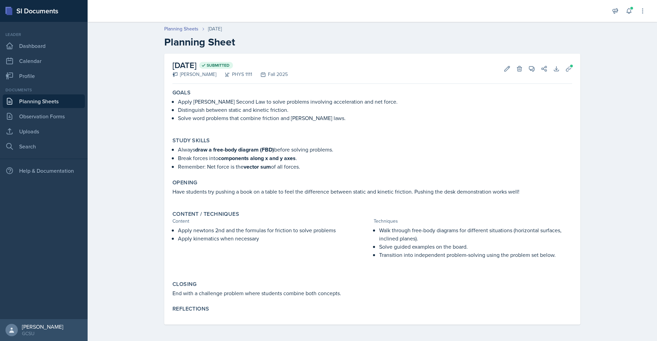  Describe the element at coordinates (191, 141) in the screenshot. I see `label: Study Skills` at that location.